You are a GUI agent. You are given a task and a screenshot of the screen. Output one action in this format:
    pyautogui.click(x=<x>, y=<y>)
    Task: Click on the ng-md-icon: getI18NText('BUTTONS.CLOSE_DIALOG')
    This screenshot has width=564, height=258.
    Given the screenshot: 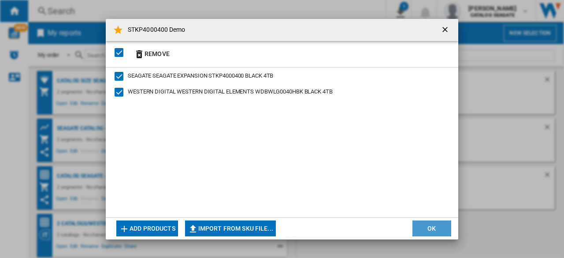 What is the action you would take?
    pyautogui.click(x=446, y=30)
    